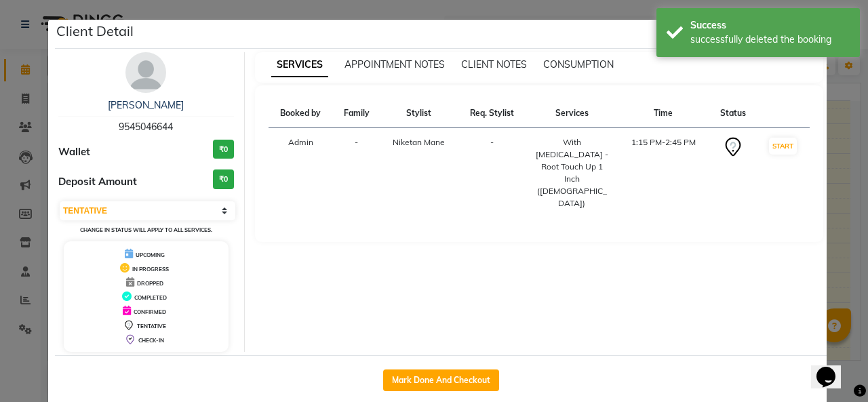 The width and height of the screenshot is (868, 402). Describe the element at coordinates (146, 73) in the screenshot. I see `img: avatar` at that location.